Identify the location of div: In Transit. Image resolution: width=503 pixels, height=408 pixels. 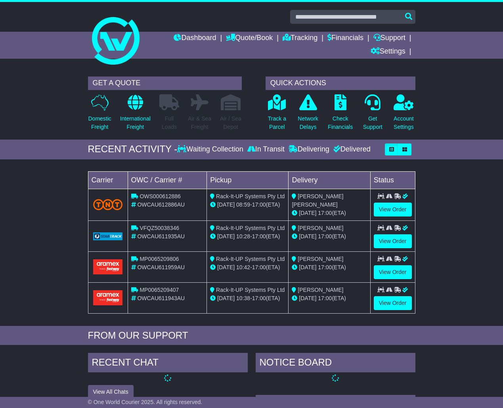
(266, 150).